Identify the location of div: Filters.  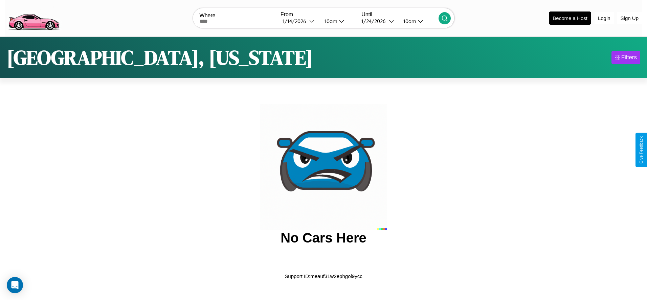
(629, 58).